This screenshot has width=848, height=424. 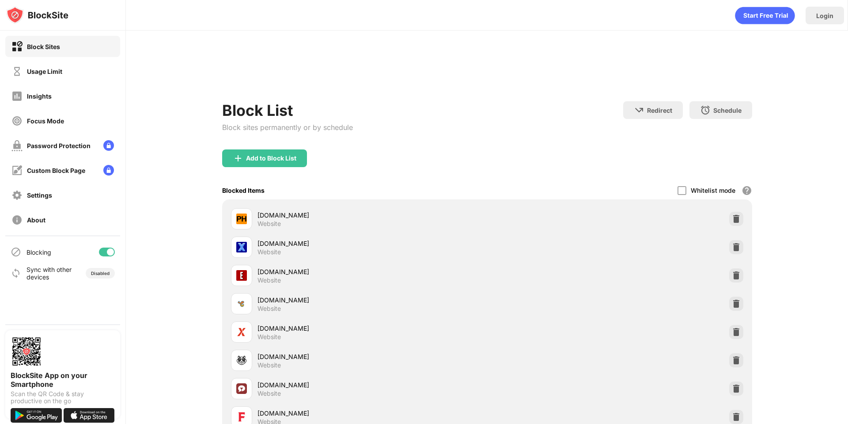 I want to click on img: download-on-the-app-store.svg, so click(x=89, y=415).